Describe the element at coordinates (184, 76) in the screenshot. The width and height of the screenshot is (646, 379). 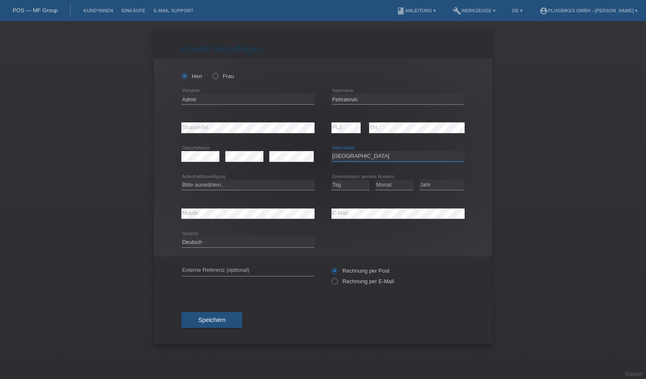
I see `input: Herr` at that location.